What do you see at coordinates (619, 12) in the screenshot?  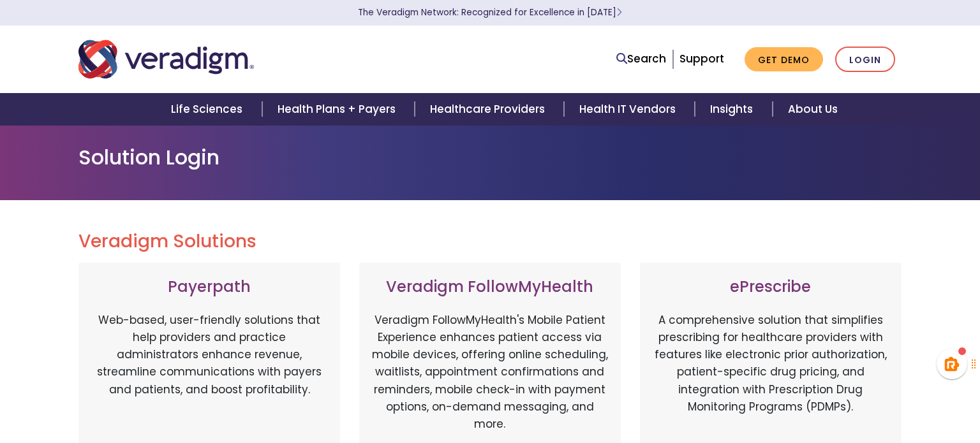 I see `span: Learn More` at bounding box center [619, 12].